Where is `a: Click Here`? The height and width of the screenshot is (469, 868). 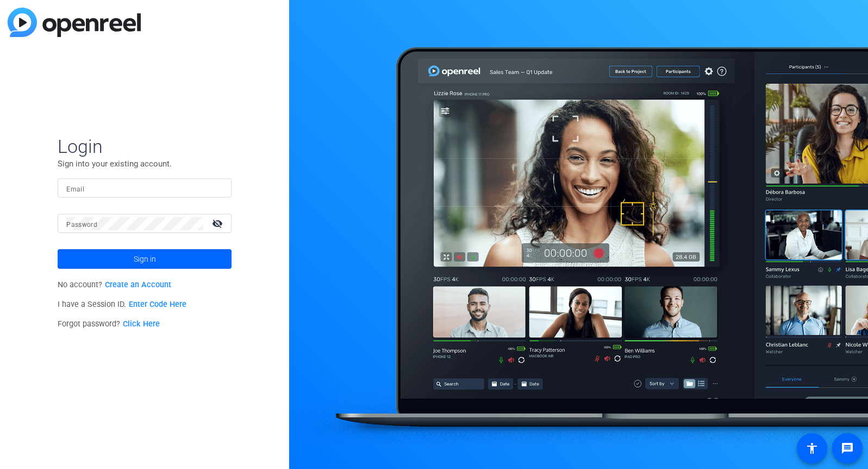 a: Click Here is located at coordinates (141, 324).